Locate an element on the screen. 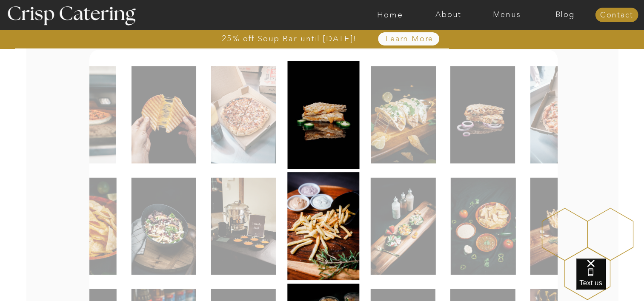  nav: Learn More is located at coordinates (409, 39).